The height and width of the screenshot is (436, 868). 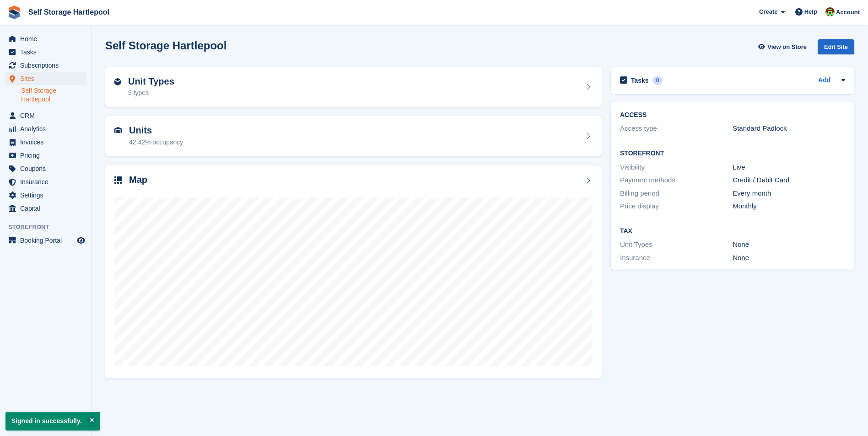 I want to click on div: Every month, so click(x=789, y=194).